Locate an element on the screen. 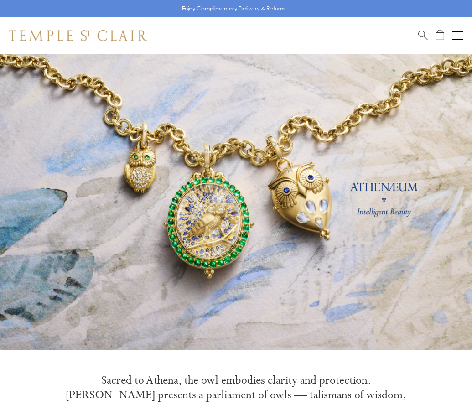 Image resolution: width=472 pixels, height=405 pixels. img: Temple St. Clair is located at coordinates (78, 36).